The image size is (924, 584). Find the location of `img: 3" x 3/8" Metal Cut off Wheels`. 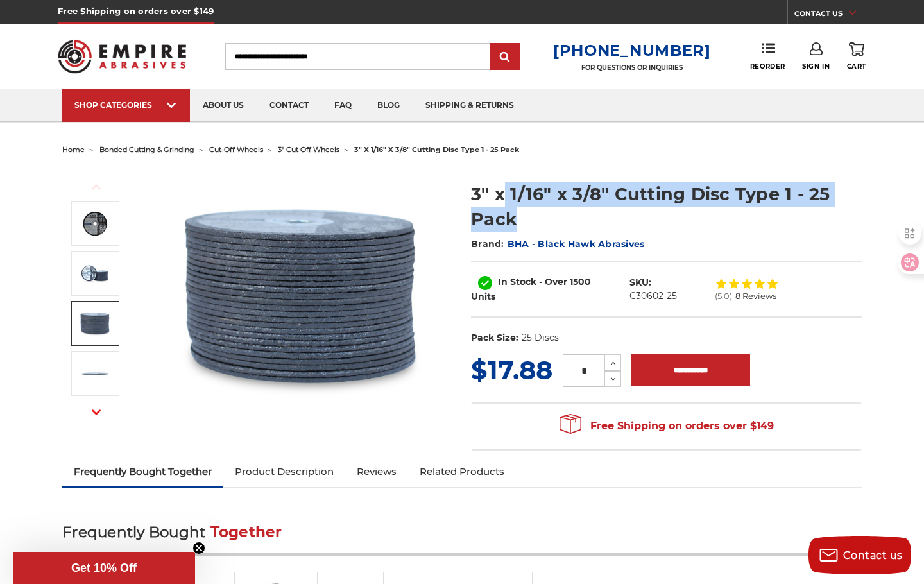

img: 3" x 3/8" Metal Cut off Wheels is located at coordinates (95, 323).